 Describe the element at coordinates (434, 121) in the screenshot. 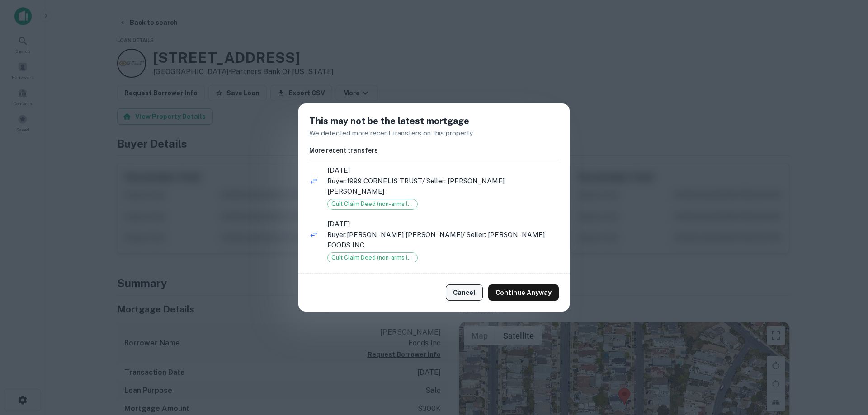

I see `h5: This may not be the latest mortgage` at that location.